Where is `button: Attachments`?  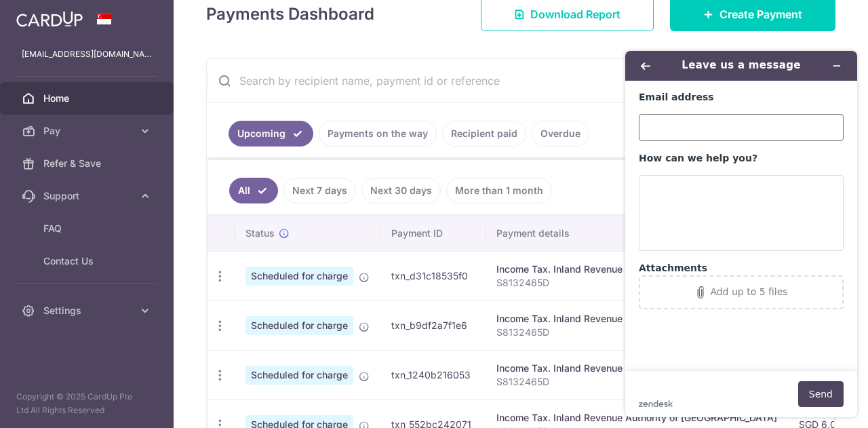 button: Attachments is located at coordinates (127, 252).